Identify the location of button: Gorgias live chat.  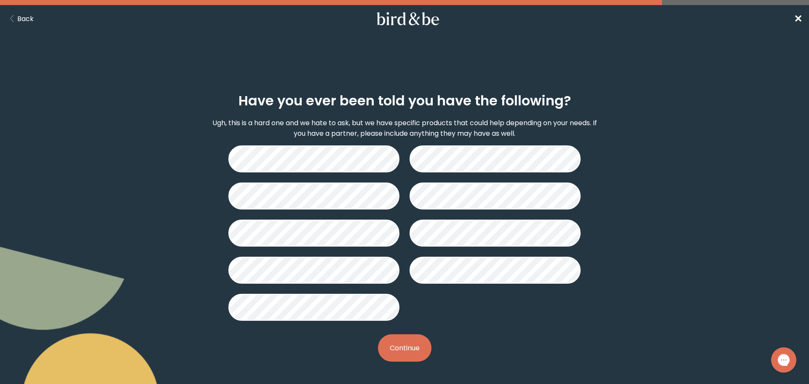
(17, 16).